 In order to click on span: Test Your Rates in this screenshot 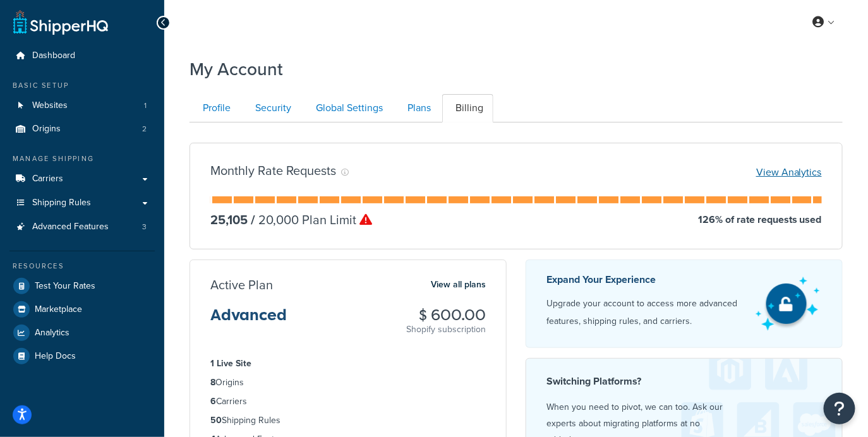, I will do `click(65, 286)`.